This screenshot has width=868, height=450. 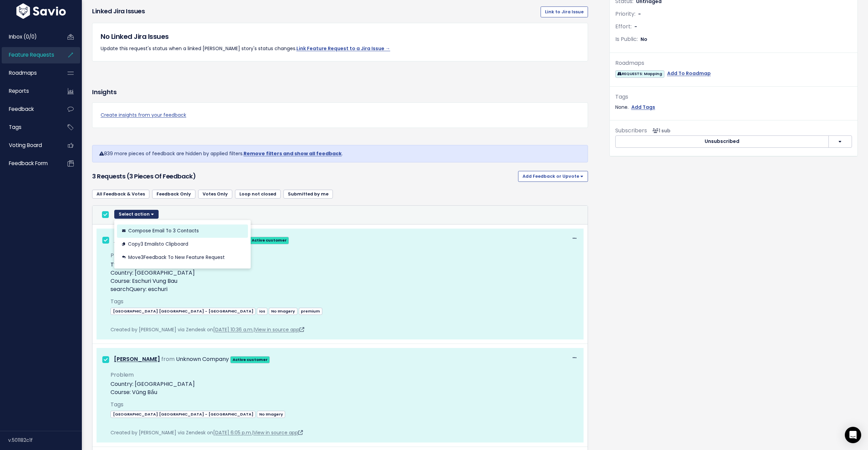 I want to click on div: Tags, so click(x=733, y=97).